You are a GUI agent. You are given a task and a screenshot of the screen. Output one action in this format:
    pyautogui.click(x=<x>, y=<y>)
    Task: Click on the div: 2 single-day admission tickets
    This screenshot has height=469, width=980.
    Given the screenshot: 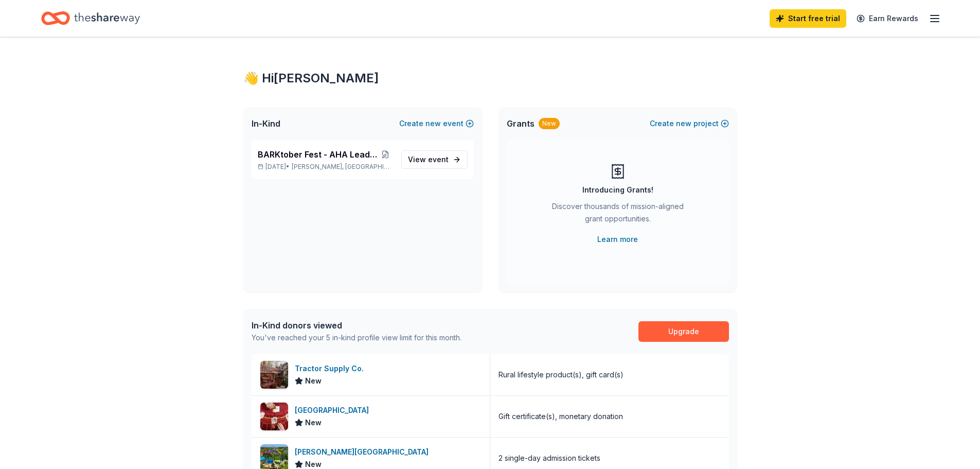 What is the action you would take?
    pyautogui.click(x=550, y=458)
    